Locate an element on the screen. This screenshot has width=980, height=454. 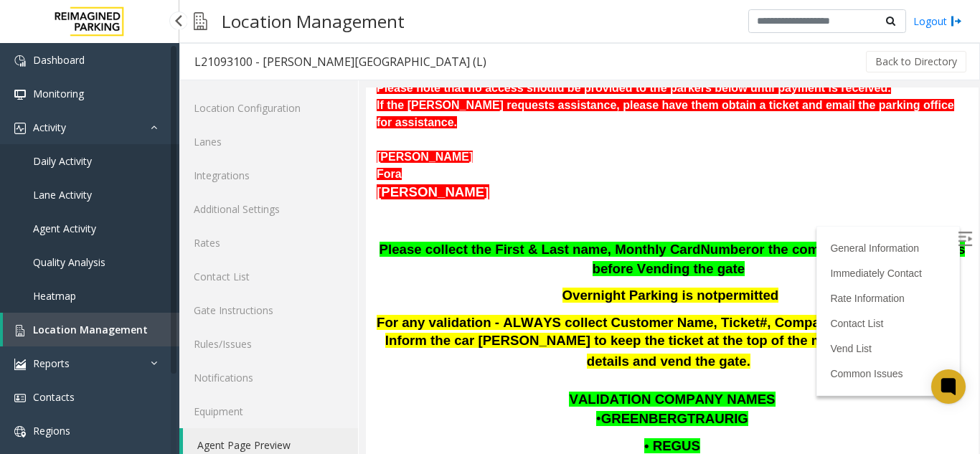
a: Equipment is located at coordinates (268, 411).